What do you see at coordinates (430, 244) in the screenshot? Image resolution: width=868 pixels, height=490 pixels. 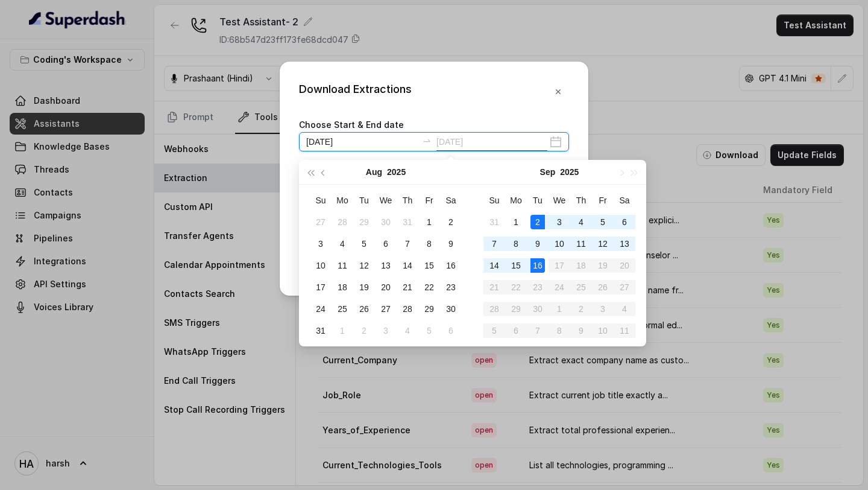 I see `td: 2025-08-08` at bounding box center [430, 244].